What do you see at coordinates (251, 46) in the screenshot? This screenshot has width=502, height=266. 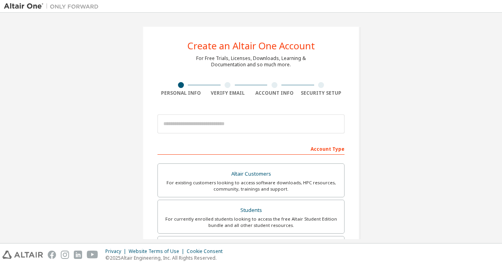 I see `div: Create an Altair One Account` at bounding box center [251, 46].